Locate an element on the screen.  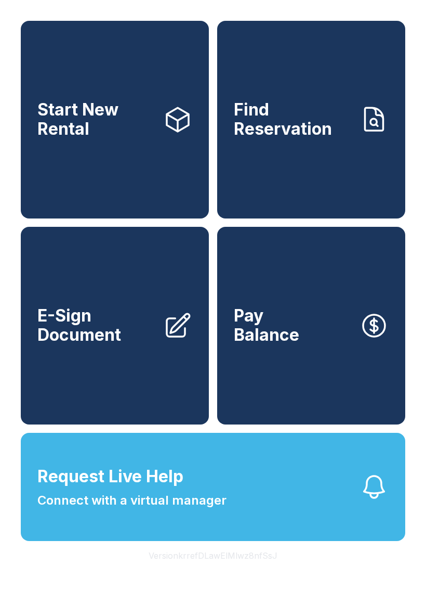
span: Pay Balance is located at coordinates (267, 325).